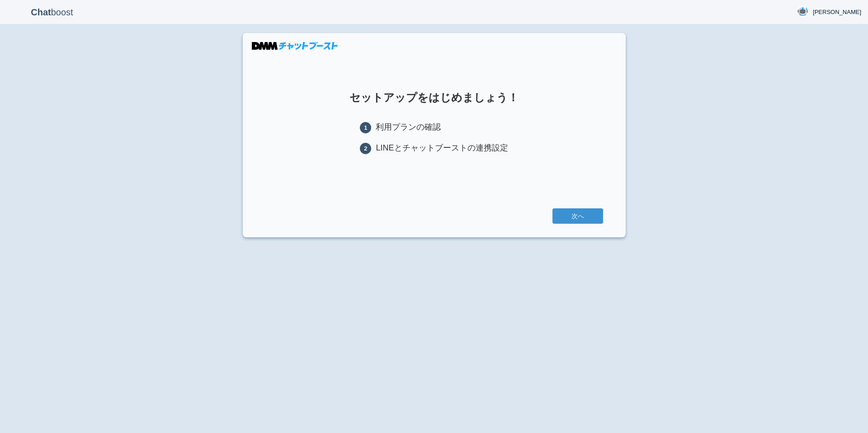 The image size is (868, 433). I want to click on li: 利用プランの確認, so click(434, 128).